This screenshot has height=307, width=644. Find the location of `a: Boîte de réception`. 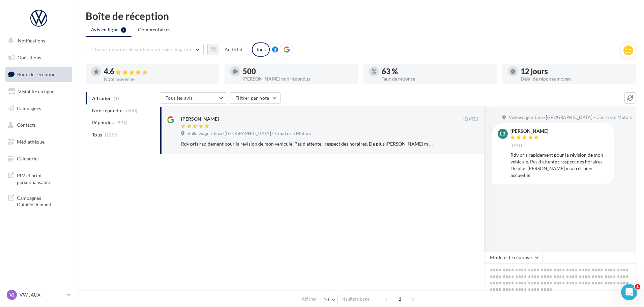

a: Boîte de réception is located at coordinates (39, 74).